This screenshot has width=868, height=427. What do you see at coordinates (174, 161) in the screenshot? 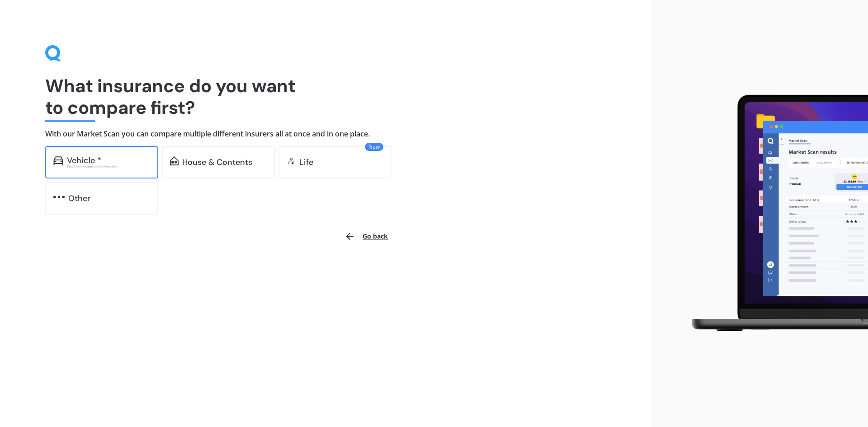
I see `img: home-and-contents.b802091223b8502ef2dd.svg` at bounding box center [174, 161].